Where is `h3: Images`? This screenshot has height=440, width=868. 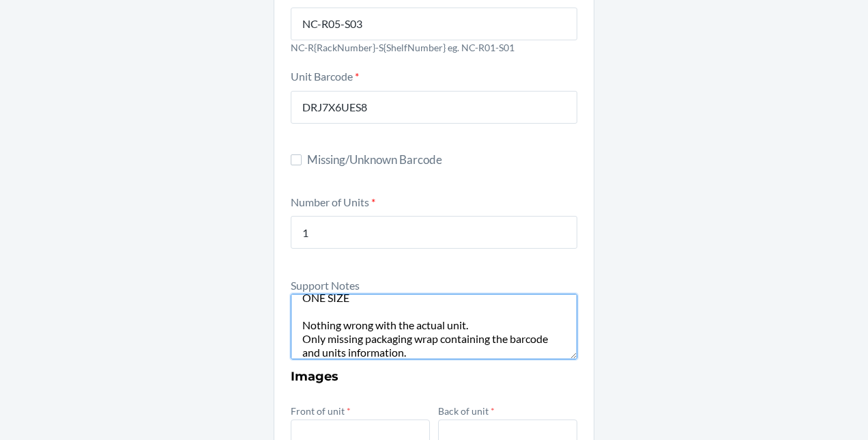
h3: Images is located at coordinates (434, 376).